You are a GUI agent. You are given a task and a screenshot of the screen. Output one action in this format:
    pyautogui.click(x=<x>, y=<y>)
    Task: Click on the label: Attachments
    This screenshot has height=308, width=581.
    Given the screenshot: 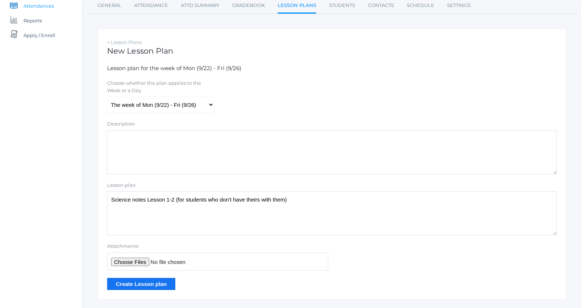 What is the action you would take?
    pyautogui.click(x=218, y=246)
    